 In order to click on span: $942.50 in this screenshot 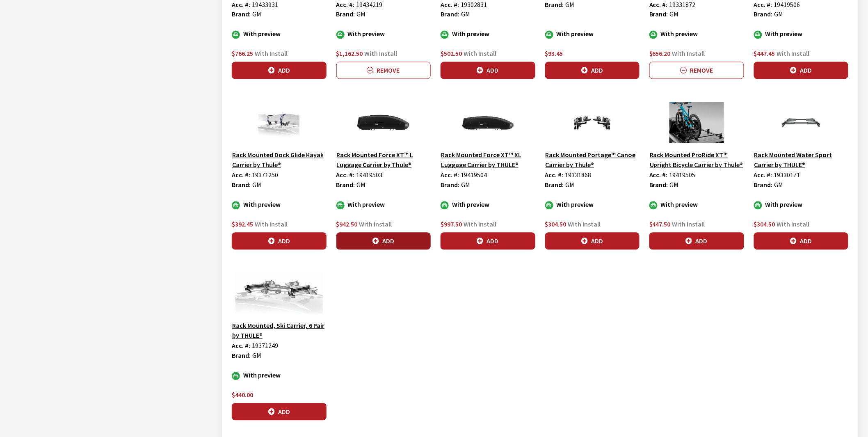, I will do `click(347, 225)`.